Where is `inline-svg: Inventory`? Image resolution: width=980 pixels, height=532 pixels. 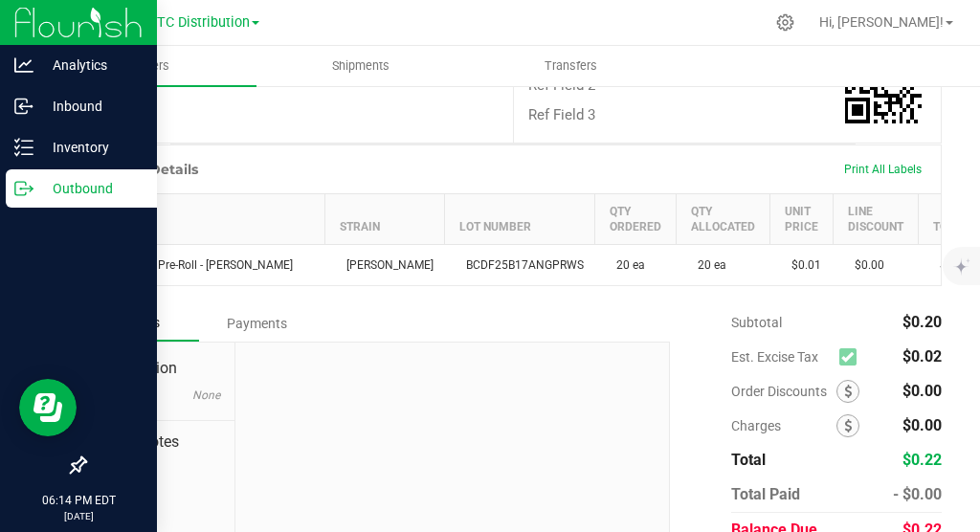 inline-svg: Inventory is located at coordinates (24, 147).